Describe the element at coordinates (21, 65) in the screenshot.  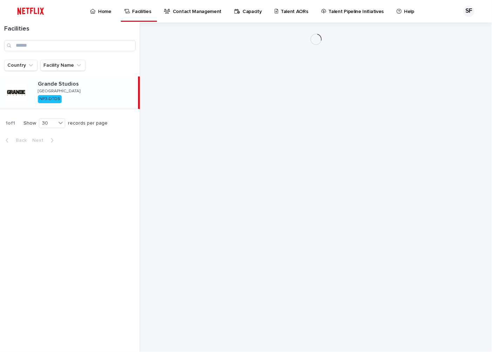
I see `button: Country` at that location.